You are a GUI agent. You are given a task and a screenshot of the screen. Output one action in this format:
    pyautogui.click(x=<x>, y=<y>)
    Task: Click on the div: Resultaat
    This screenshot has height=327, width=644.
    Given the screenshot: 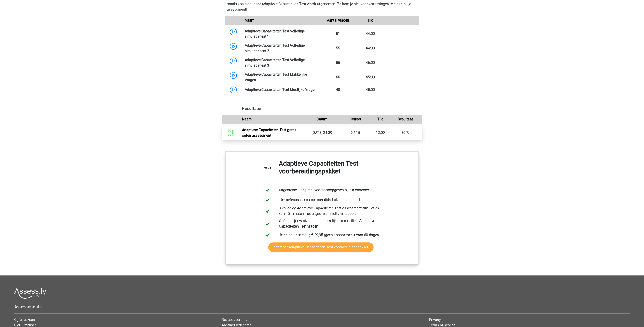 What is the action you would take?
    pyautogui.click(x=405, y=119)
    